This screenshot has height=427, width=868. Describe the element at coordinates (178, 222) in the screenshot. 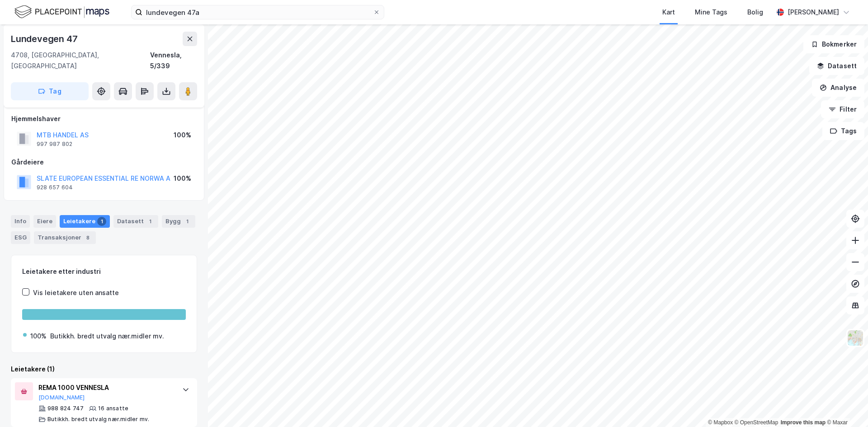

I see `div: Bygg` at that location.